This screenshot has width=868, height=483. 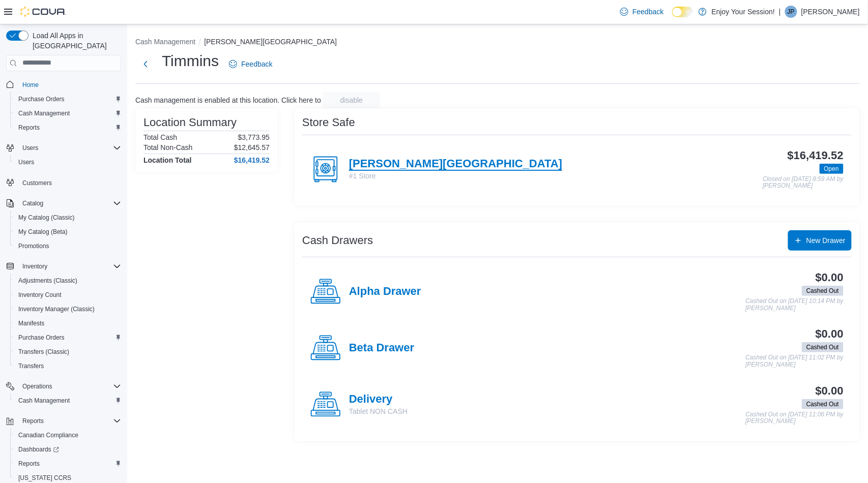 What do you see at coordinates (831, 169) in the screenshot?
I see `span: Open` at bounding box center [831, 169].